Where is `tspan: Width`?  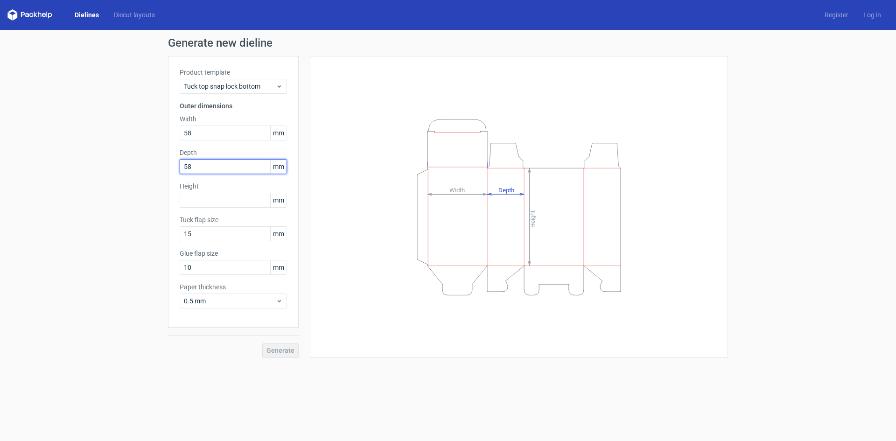
tspan: Width is located at coordinates (457, 189).